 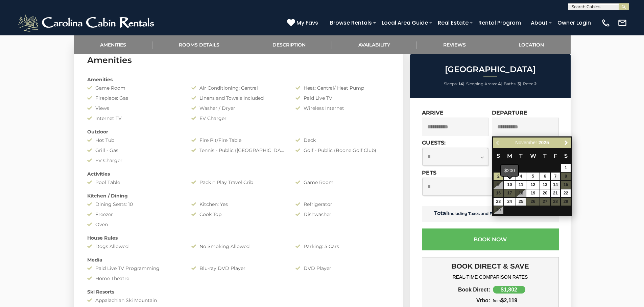 What do you see at coordinates (544, 156) in the screenshot?
I see `span: Thursday` at bounding box center [544, 156].